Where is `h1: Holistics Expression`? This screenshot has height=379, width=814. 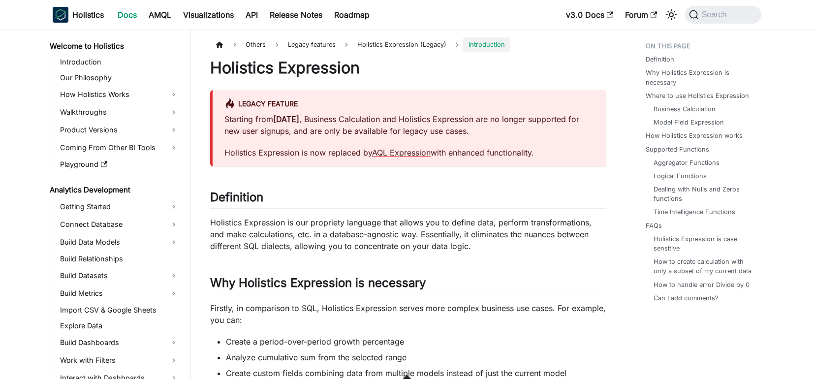
h1: Holistics Expression is located at coordinates (408, 68).